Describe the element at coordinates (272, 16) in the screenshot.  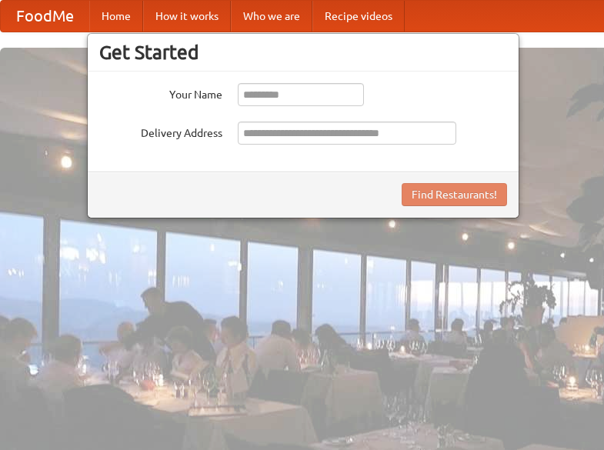
I see `a: Who we are` at that location.